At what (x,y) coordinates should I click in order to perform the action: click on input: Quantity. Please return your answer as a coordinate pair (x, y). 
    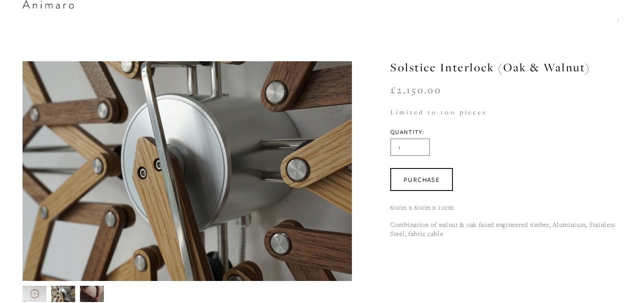
    Looking at the image, I should click on (409, 147).